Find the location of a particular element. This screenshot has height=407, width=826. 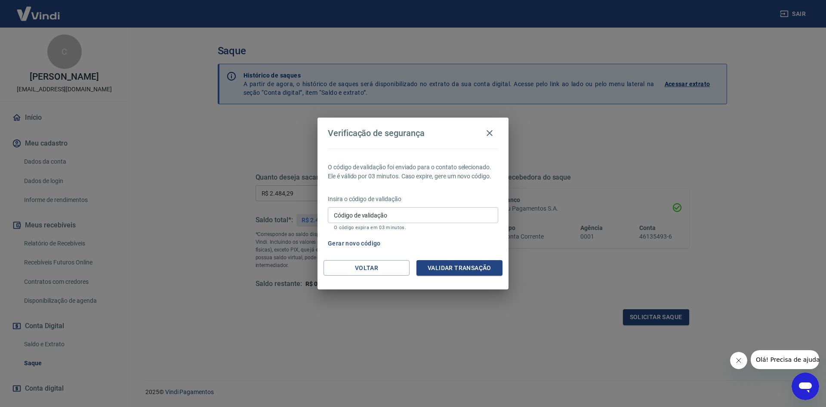

button: Gerar novo código is located at coordinates (354, 243).